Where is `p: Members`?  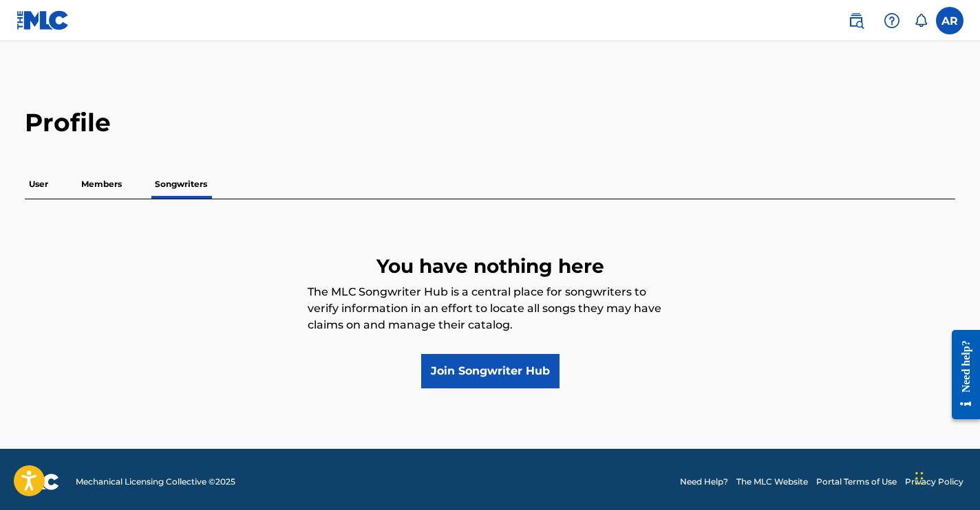
p: Members is located at coordinates (101, 185).